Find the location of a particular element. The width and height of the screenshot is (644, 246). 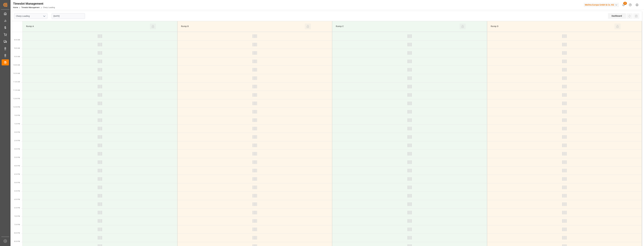

button: open menu is located at coordinates (44, 16).